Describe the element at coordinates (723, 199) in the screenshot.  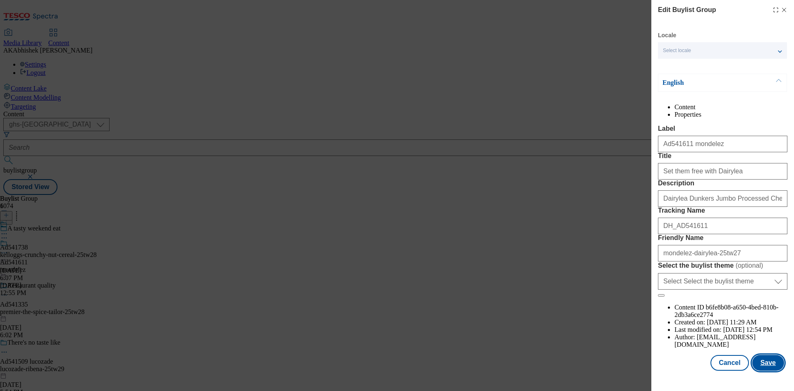
I see `input: Enter Description` at that location.